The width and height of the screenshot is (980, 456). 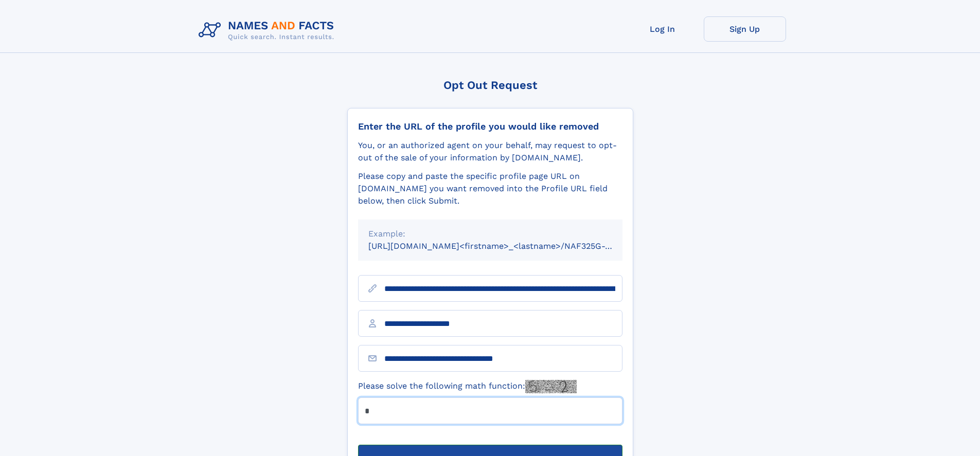 What do you see at coordinates (269, 30) in the screenshot?
I see `img: Logo Names and Facts` at bounding box center [269, 30].